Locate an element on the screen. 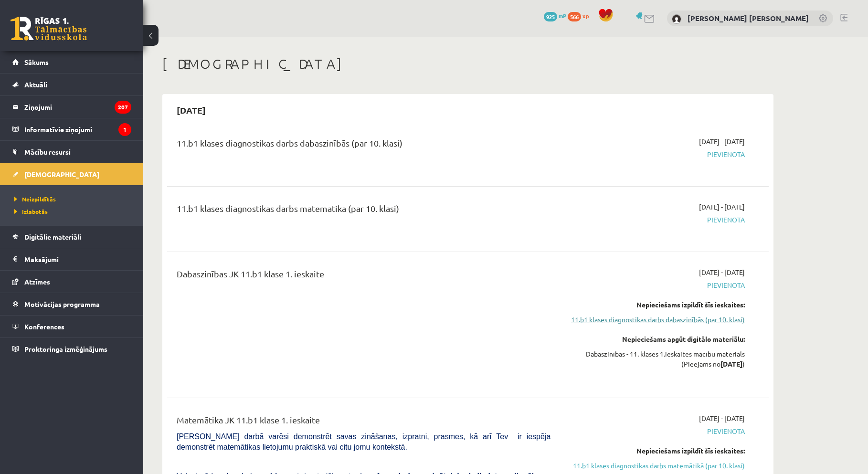  div: Matemātika JK 11.b1 klase 1. ieskaite is located at coordinates (363, 422).